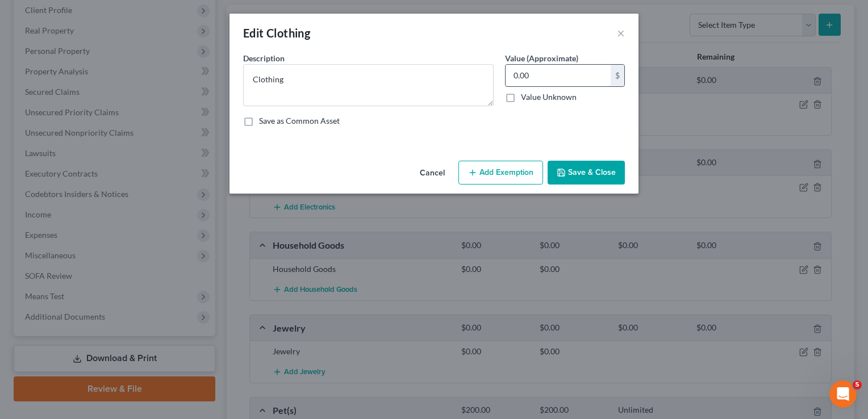 Image resolution: width=868 pixels, height=419 pixels. I want to click on button: Save & Close, so click(586, 173).